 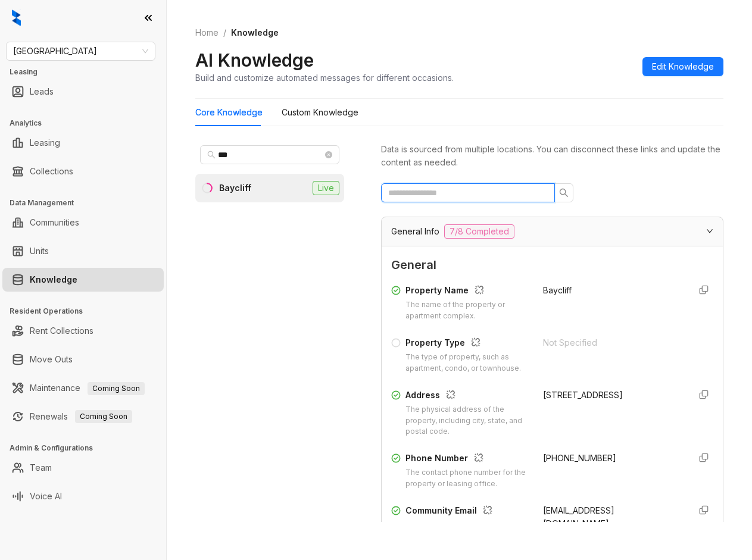 I want to click on div: Property Type, so click(x=467, y=344).